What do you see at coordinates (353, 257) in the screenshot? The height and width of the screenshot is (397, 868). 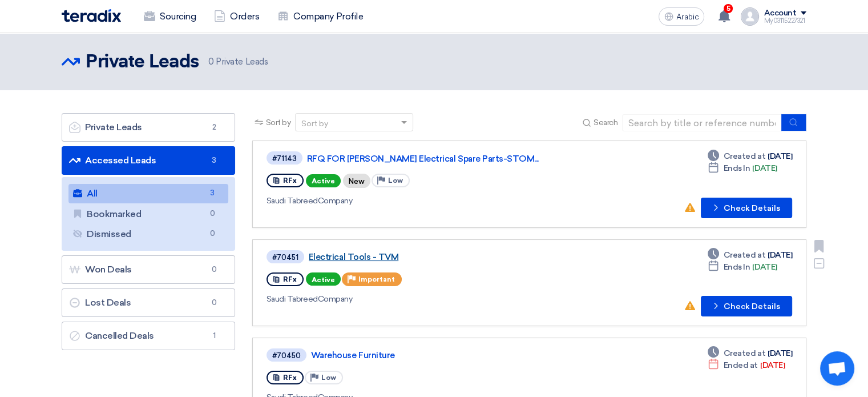 I see `font: Electrical Tools - TVM` at bounding box center [353, 257].